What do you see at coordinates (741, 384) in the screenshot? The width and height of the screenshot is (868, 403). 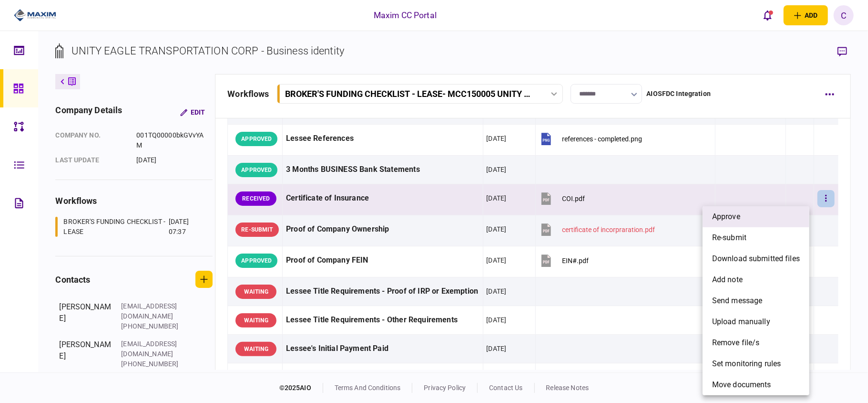 I see `span: Move documents` at bounding box center [741, 384].